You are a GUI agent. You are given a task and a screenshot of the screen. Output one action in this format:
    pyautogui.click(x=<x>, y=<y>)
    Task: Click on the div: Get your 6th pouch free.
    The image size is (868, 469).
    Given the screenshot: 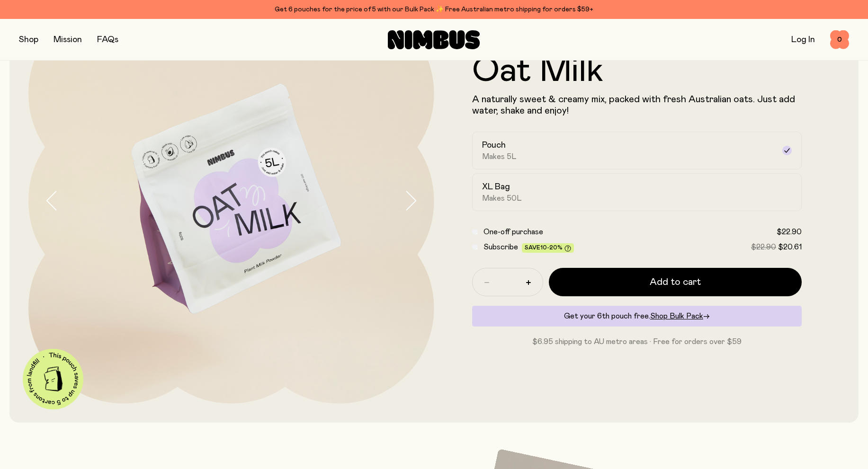 What is the action you would take?
    pyautogui.click(x=637, y=316)
    